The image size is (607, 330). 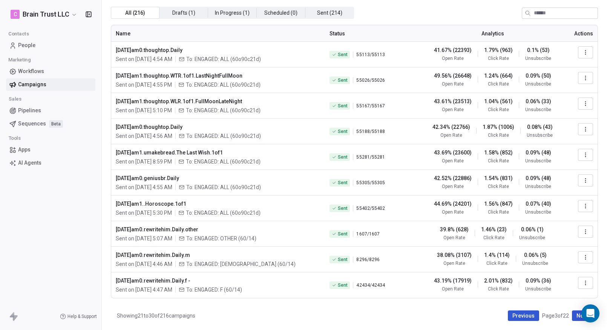 What do you see at coordinates (29, 110) in the screenshot?
I see `span: Pipelines` at bounding box center [29, 110].